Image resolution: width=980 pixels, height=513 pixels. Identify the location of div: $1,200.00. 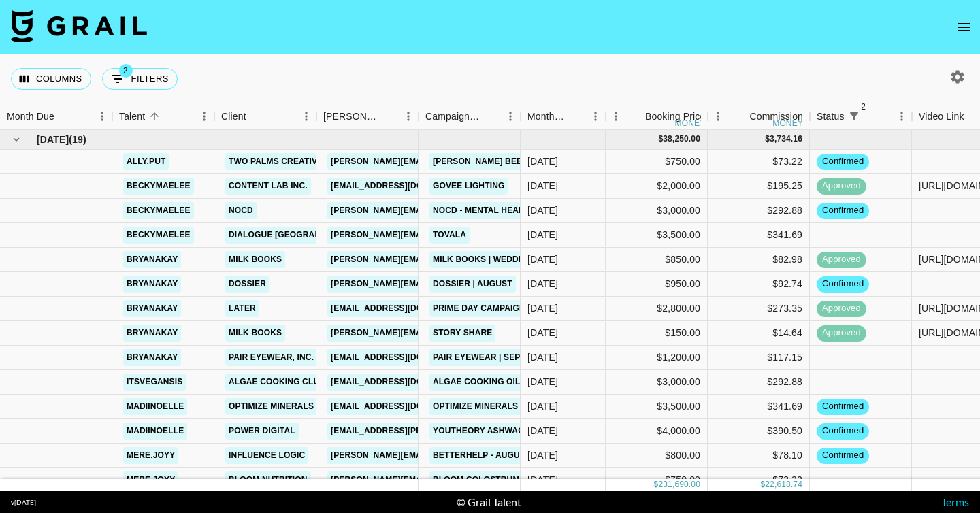
(656, 358).